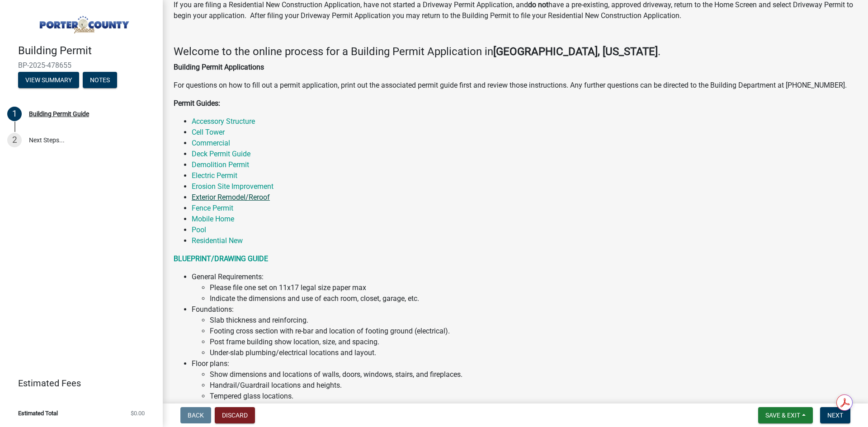 The width and height of the screenshot is (868, 427). What do you see at coordinates (533, 374) in the screenshot?
I see `li: Show dimensions and locations of walls, doors, windows, stairs, and fireplaces.` at bounding box center [533, 374].